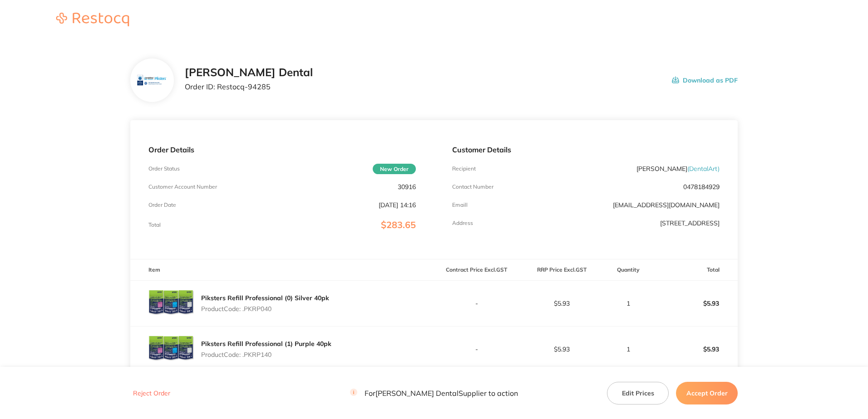  What do you see at coordinates (464, 169) in the screenshot?
I see `p: Recipient` at bounding box center [464, 169].